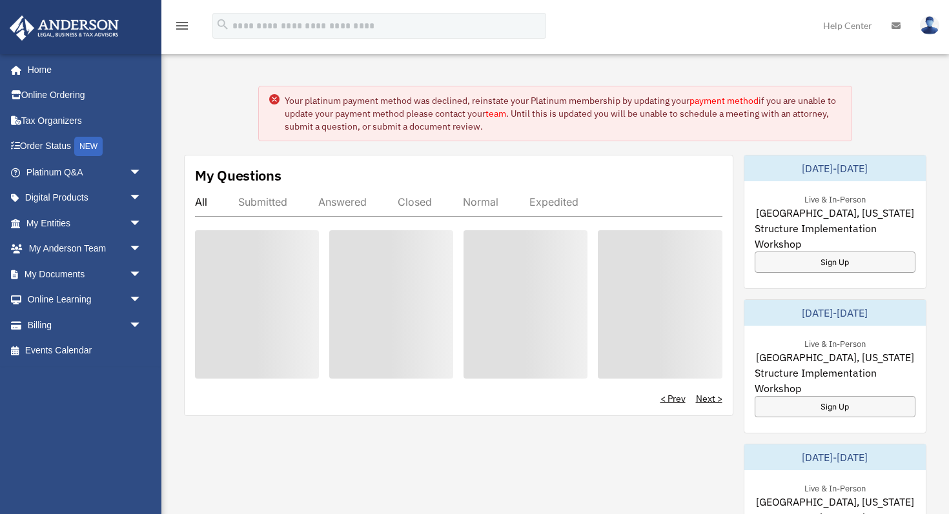 This screenshot has width=949, height=514. I want to click on div: All, so click(201, 202).